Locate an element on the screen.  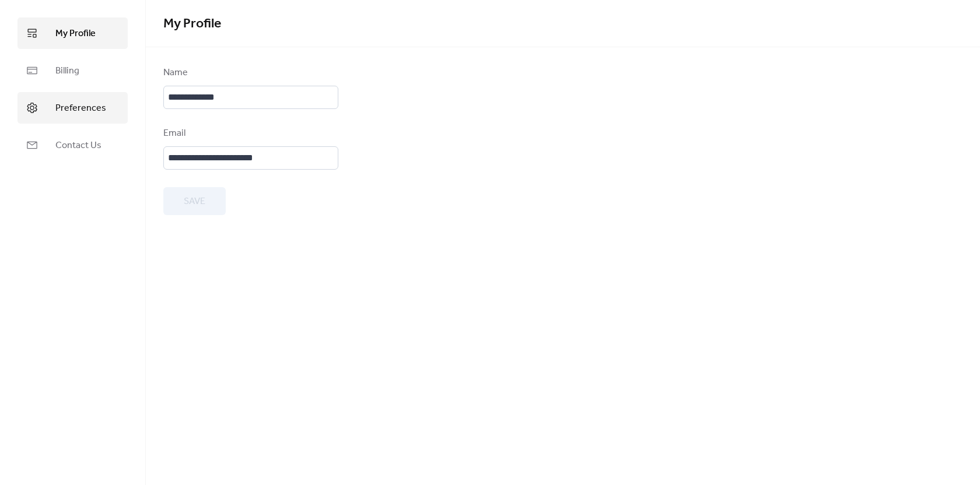
a: Preferences is located at coordinates (72, 108).